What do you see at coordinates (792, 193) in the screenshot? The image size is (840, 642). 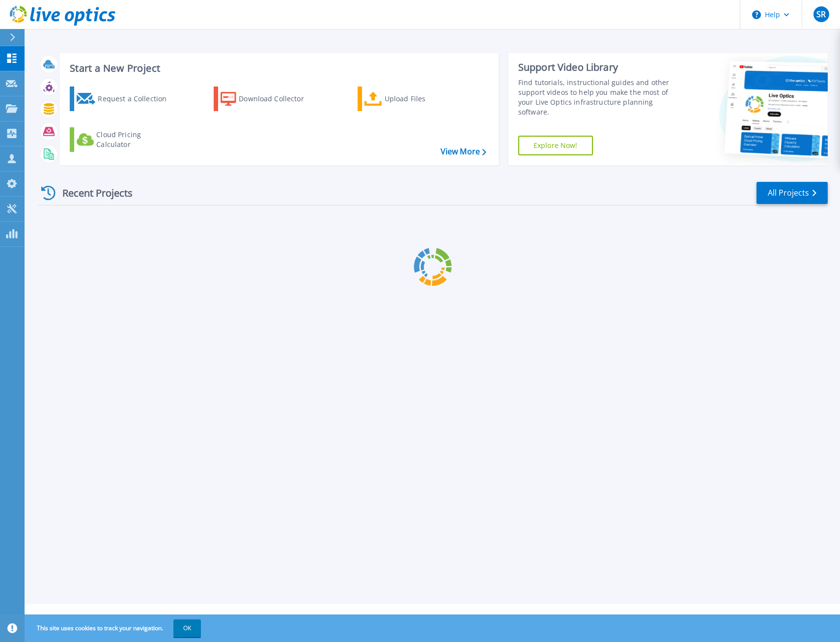 I see `a: All Projects` at bounding box center [792, 193].